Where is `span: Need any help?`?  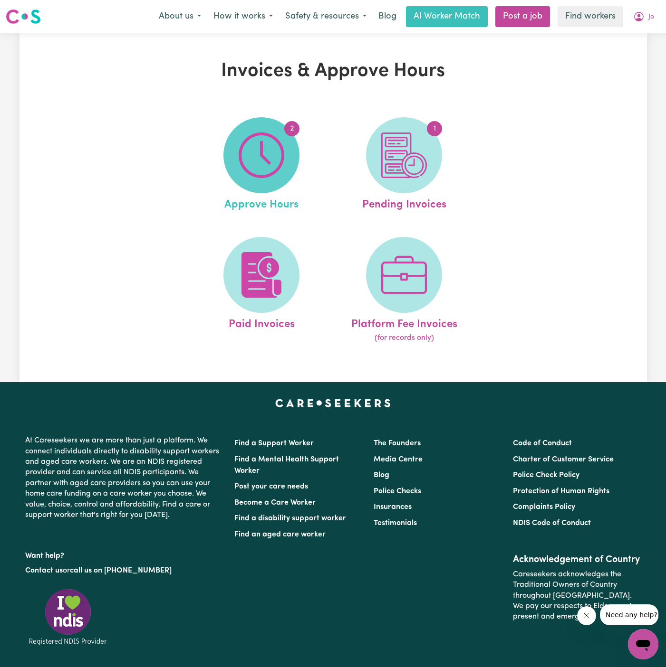 span: Need any help? is located at coordinates (31, 10).